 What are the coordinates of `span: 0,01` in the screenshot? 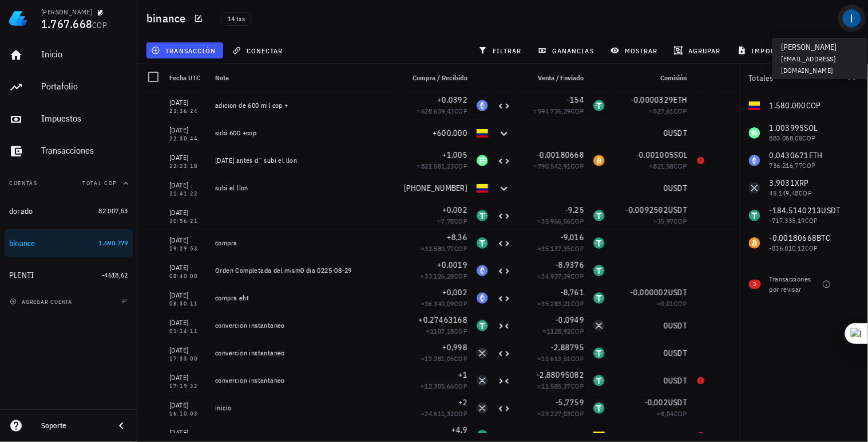 It's located at (668, 303).